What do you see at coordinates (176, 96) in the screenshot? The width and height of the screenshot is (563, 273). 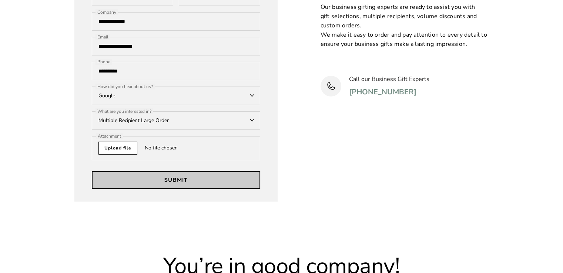 I see `div: Google` at bounding box center [176, 96].